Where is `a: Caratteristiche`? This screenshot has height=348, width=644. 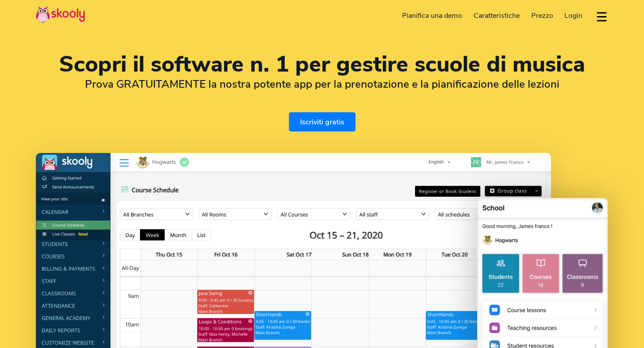 a: Caratteristiche is located at coordinates (496, 16).